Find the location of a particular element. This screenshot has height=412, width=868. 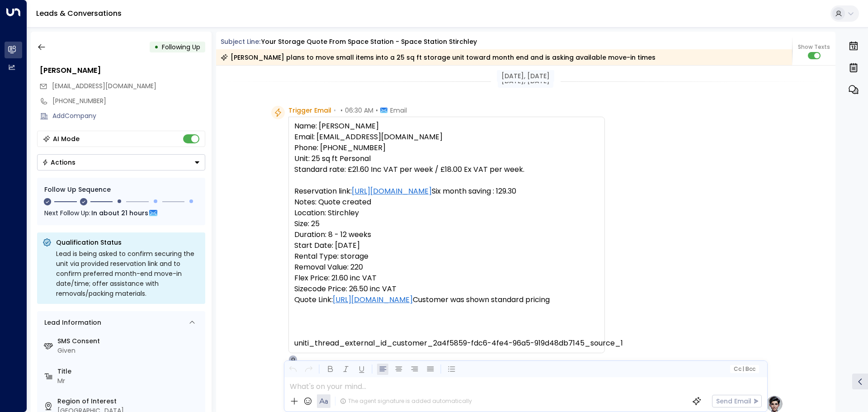

div: Actions is located at coordinates (59, 163).